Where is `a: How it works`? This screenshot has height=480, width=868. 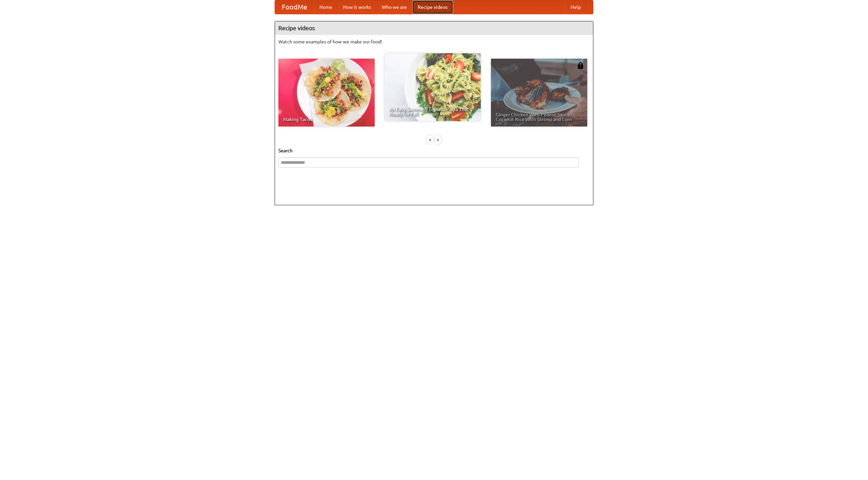 a: How it works is located at coordinates (357, 7).